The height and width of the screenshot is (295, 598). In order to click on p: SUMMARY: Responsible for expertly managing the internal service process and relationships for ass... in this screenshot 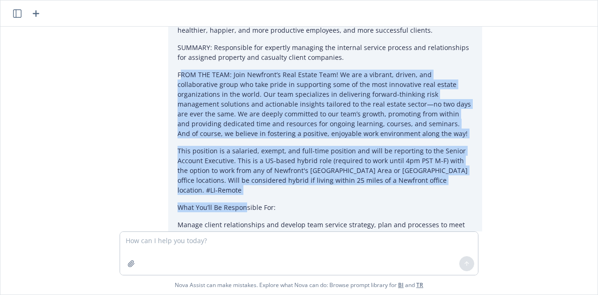, I will do `click(325, 52)`.